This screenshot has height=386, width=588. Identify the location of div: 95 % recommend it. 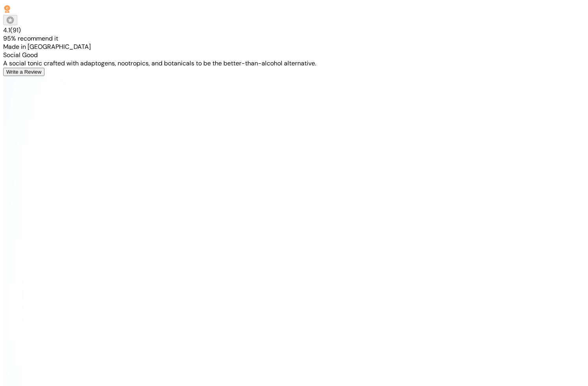
(294, 39).